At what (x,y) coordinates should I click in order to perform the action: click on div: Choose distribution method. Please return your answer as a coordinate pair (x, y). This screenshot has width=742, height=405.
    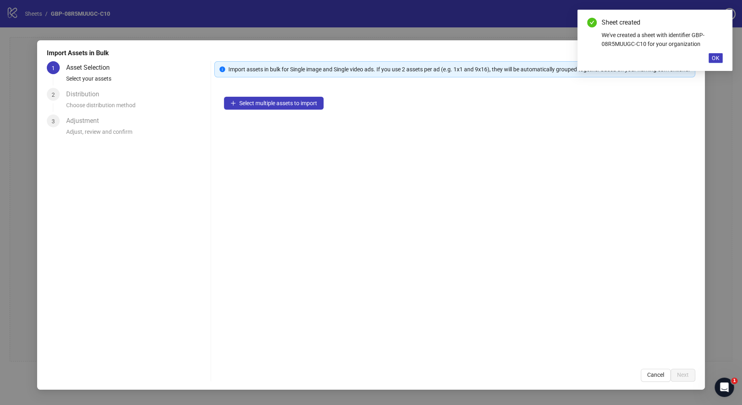
    Looking at the image, I should click on (137, 108).